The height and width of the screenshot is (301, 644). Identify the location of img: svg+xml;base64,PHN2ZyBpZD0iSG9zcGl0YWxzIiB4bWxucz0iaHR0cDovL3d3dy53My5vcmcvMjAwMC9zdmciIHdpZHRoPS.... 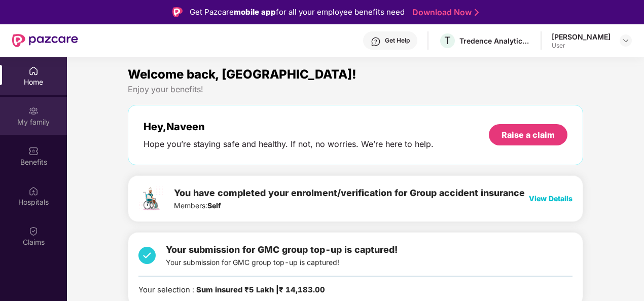
(33, 191).